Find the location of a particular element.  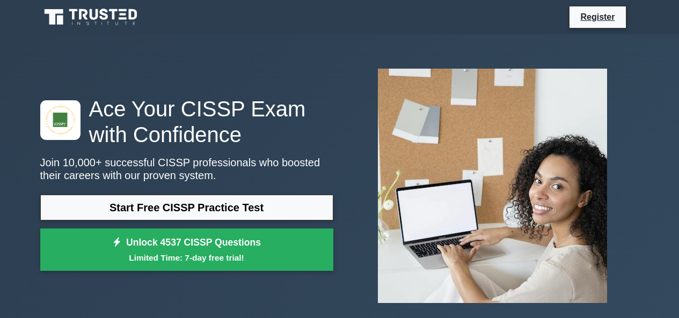

a: Unlock 4537 CISSP QuestionsLimited Time: 7-day free trial! is located at coordinates (187, 250).